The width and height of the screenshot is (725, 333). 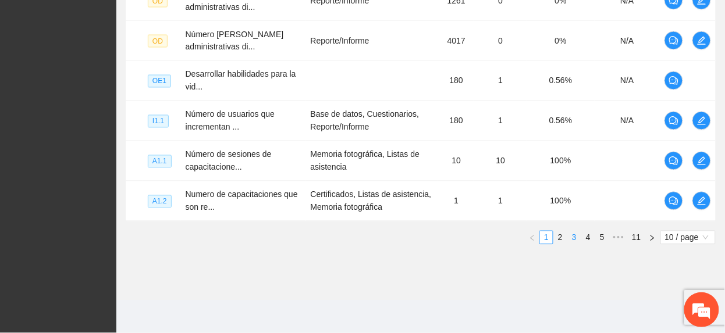 What do you see at coordinates (532, 239) in the screenshot?
I see `span: left` at bounding box center [532, 239].